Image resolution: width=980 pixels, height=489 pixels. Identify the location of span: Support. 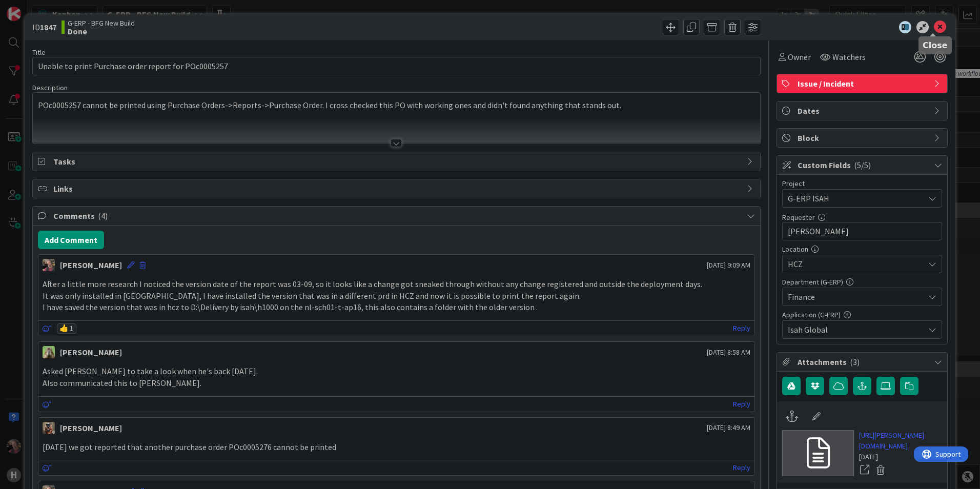
(34, 8).